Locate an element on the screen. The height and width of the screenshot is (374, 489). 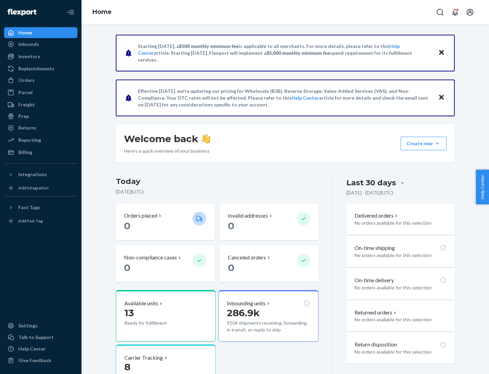
button: Delivered orders is located at coordinates (377, 215).